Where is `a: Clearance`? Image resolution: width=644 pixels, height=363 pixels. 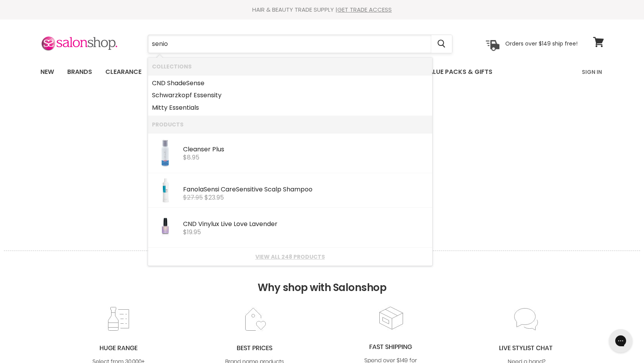
a: Clearance is located at coordinates (123, 72).